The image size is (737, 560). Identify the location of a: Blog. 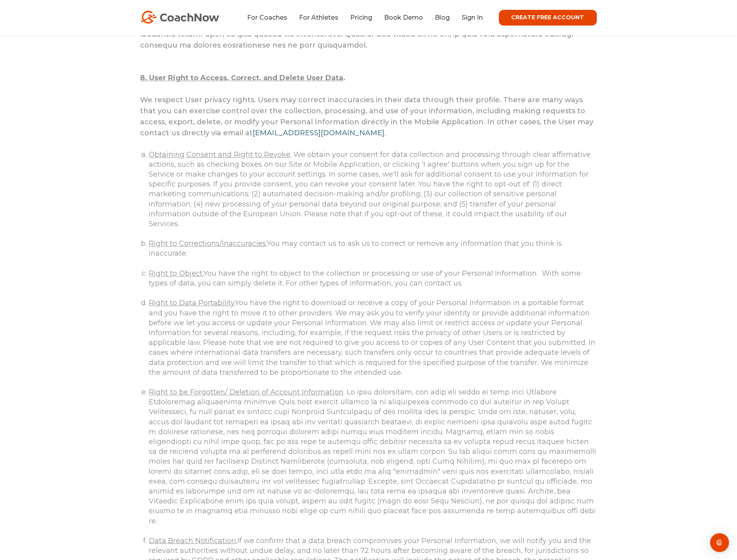
(443, 17).